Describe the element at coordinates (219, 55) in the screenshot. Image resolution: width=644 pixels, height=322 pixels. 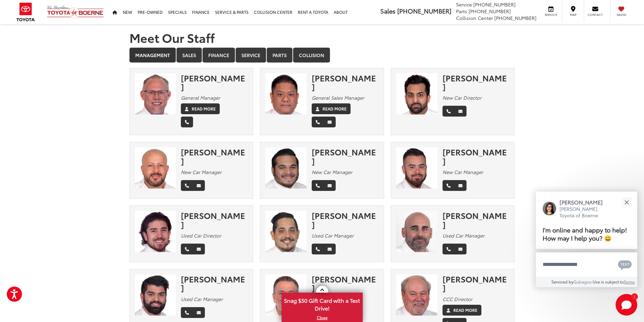
I see `a: Finance` at that location.